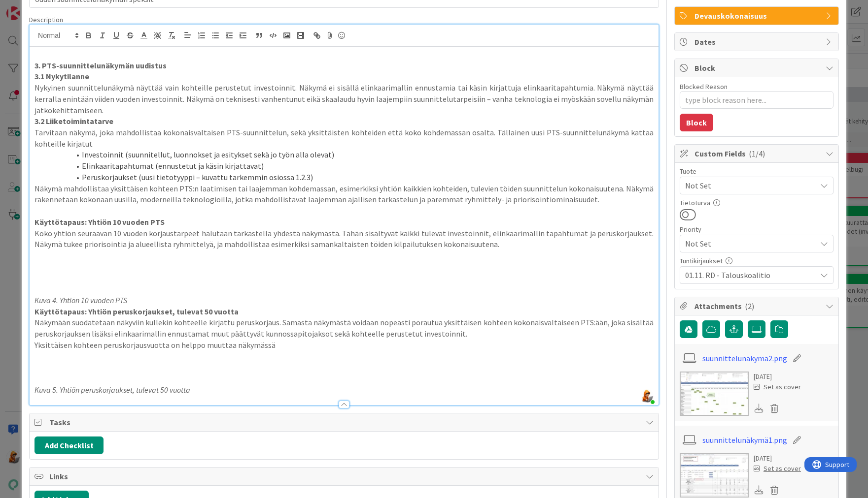 This screenshot has height=498, width=868. Describe the element at coordinates (748, 275) in the screenshot. I see `span: 01.11. RD - Talouskoalitio` at that location.